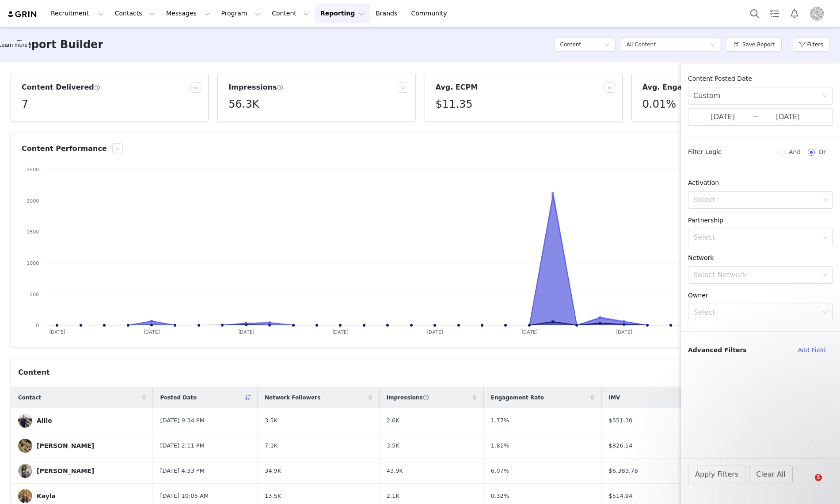  Describe the element at coordinates (393, 421) in the screenshot. I see `span: 2.6K` at that location.